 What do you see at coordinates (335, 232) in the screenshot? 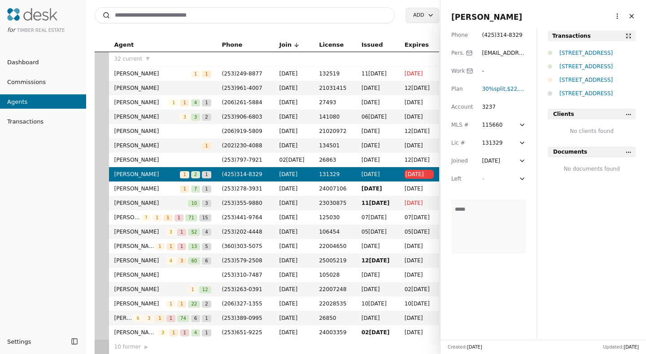
I see `span: 106454` at bounding box center [335, 232].